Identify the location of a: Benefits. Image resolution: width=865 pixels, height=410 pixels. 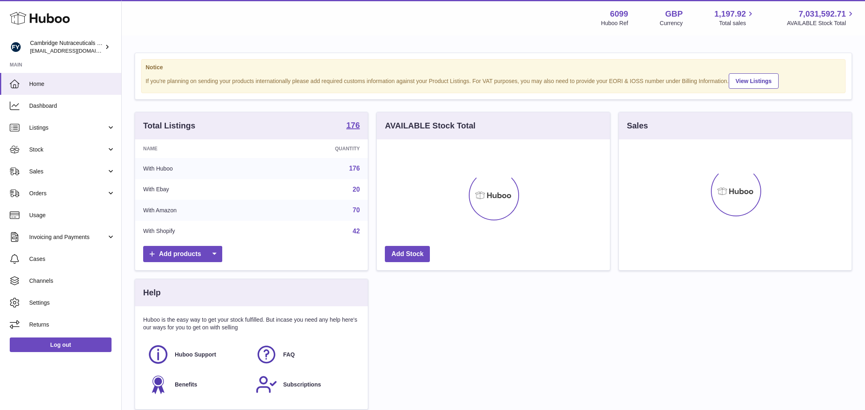
(197, 385).